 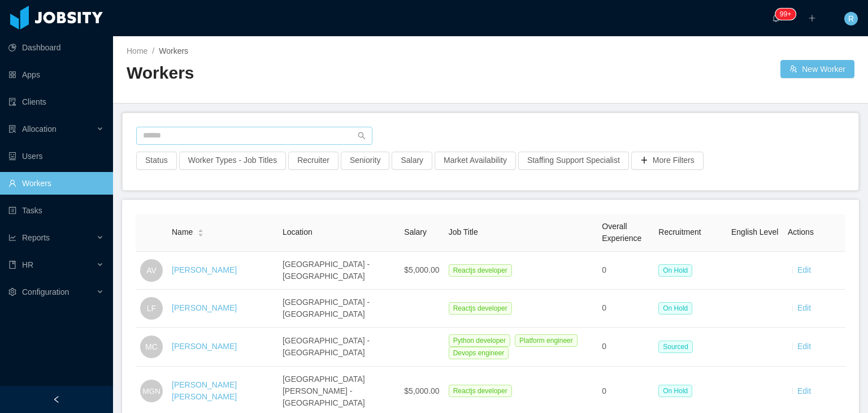 What do you see at coordinates (776, 18) in the screenshot?
I see `i: icon: bell` at bounding box center [776, 18].